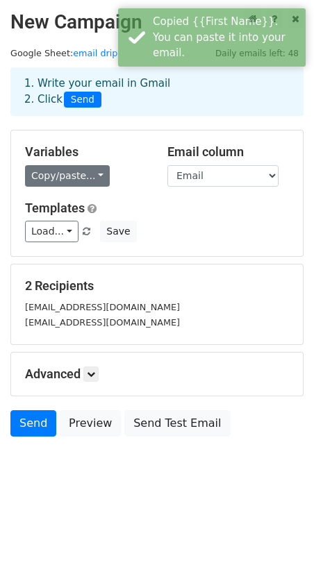 This screenshot has height=583, width=314. I want to click on h5: Variables, so click(85, 152).